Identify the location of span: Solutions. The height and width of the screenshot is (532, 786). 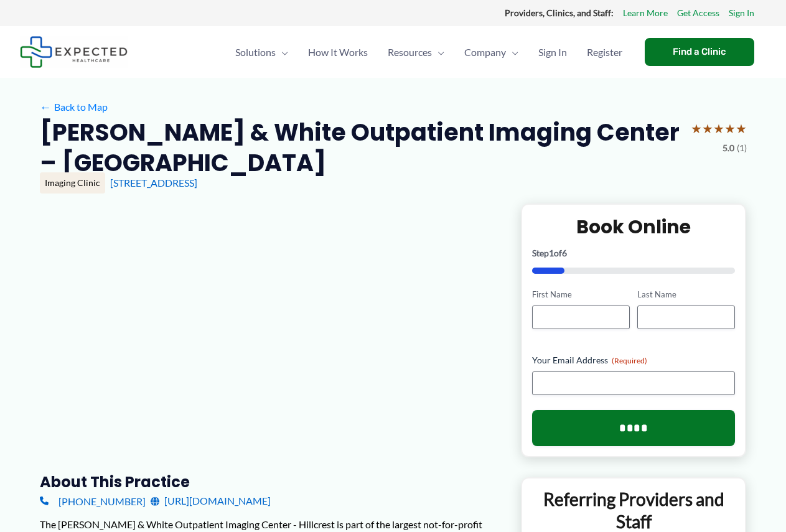
(255, 52).